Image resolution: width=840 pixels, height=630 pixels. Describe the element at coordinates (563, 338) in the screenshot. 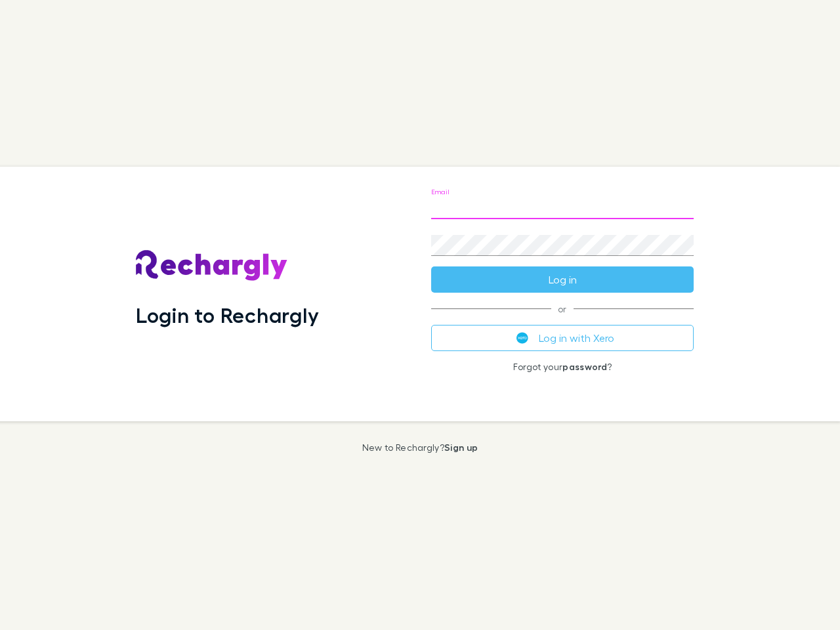

I see `button: Log in with Xero` at that location.